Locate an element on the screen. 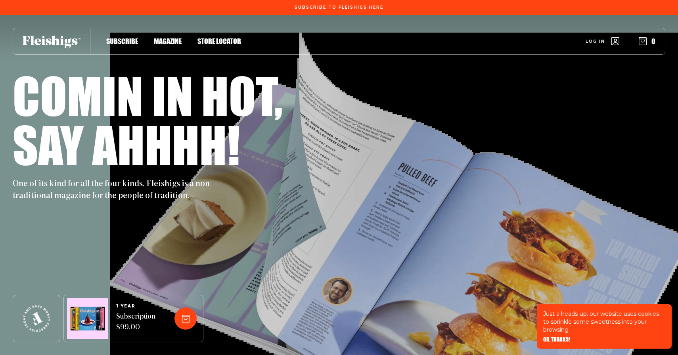  span: 1 YEAR is located at coordinates (136, 306).